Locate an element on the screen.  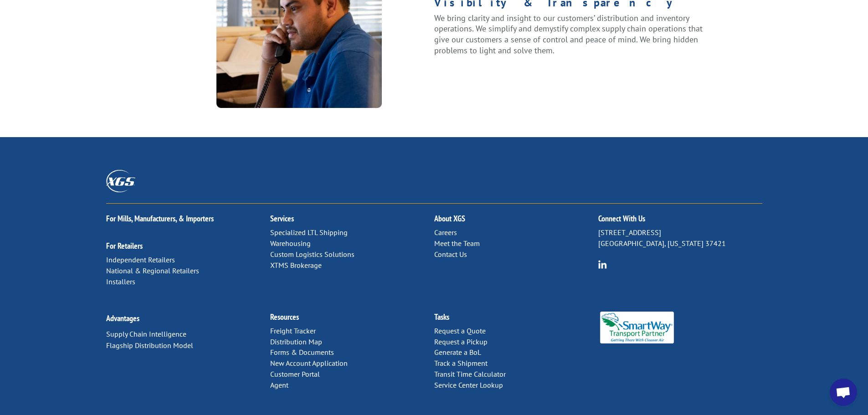
a: Resources is located at coordinates (285, 317).